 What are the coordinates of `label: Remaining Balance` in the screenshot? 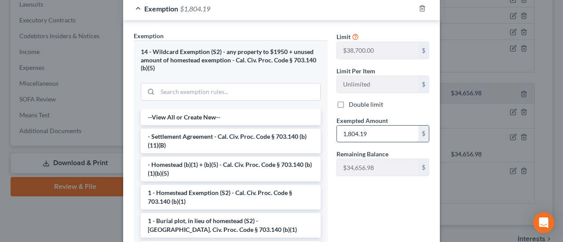 It's located at (362, 154).